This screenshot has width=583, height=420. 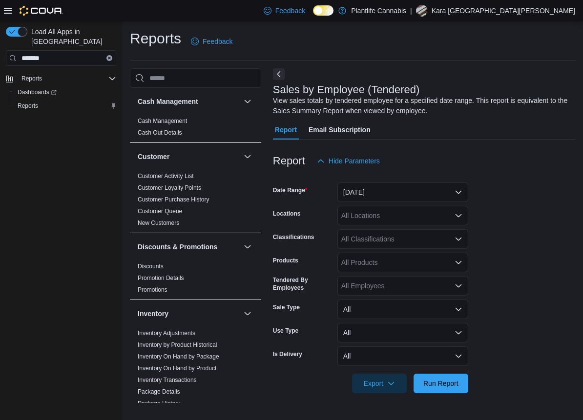 What do you see at coordinates (165, 176) in the screenshot?
I see `a: Customer Activity List` at bounding box center [165, 176].